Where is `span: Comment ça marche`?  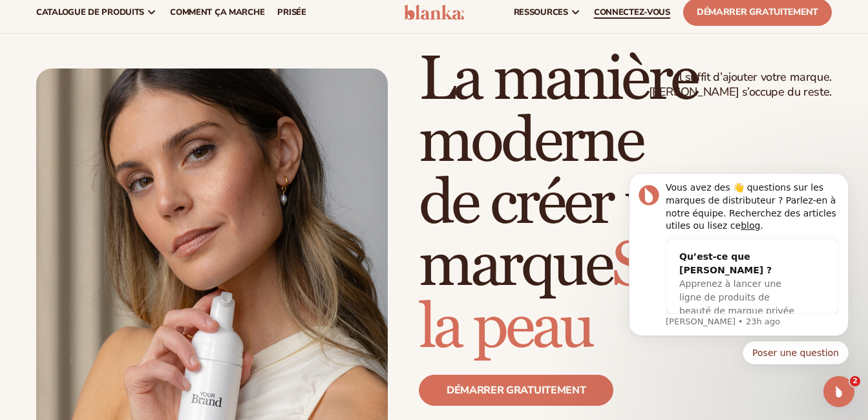
span: Comment ça marche is located at coordinates (217, 12).